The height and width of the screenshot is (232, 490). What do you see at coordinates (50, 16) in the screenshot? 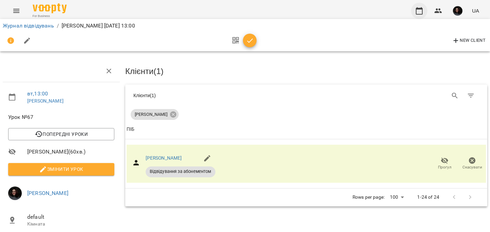
I see `span: For Business` at bounding box center [50, 16].